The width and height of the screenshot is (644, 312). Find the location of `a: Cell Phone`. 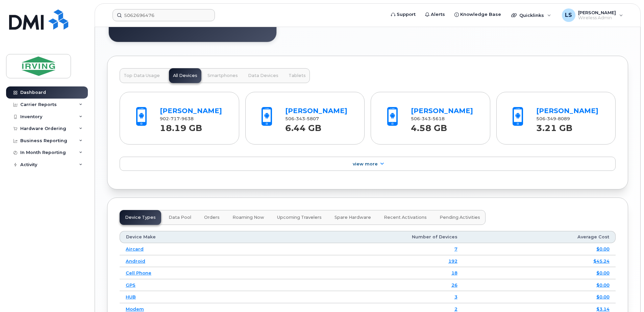

a: Cell Phone is located at coordinates (138, 273).